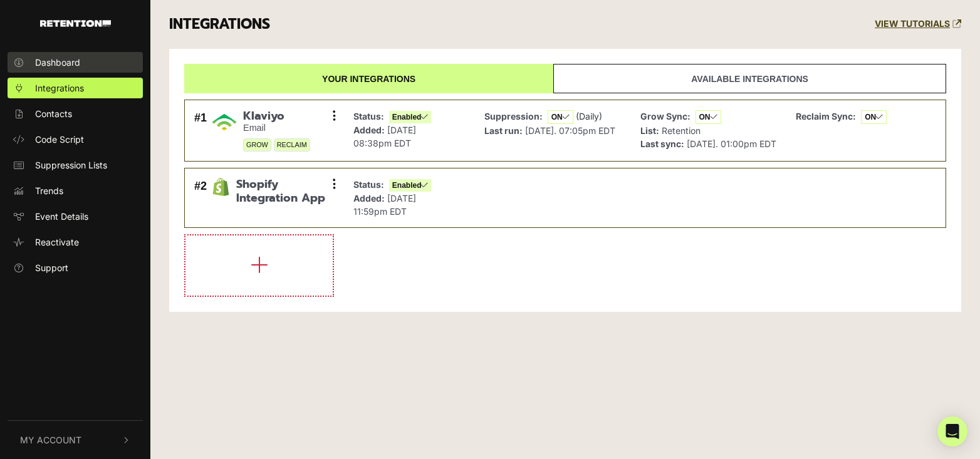 This screenshot has height=459, width=980. I want to click on strong: Last sync:, so click(662, 144).